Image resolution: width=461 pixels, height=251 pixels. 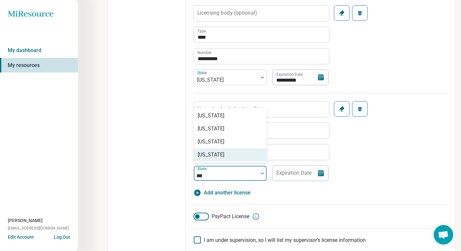 I want to click on label: PsyPact License, so click(x=221, y=216).